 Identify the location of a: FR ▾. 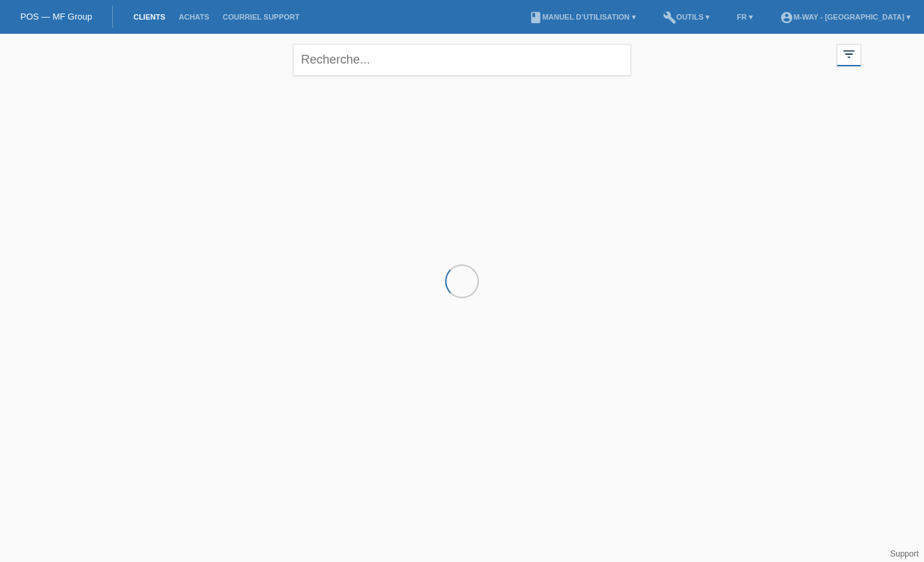
(745, 17).